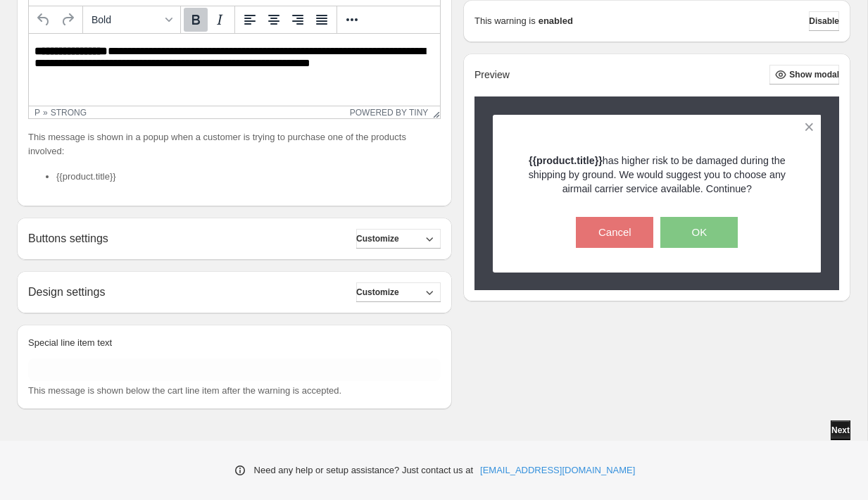 The width and height of the screenshot is (868, 500). Describe the element at coordinates (249, 176) in the screenshot. I see `li: {{product.title}}` at that location.